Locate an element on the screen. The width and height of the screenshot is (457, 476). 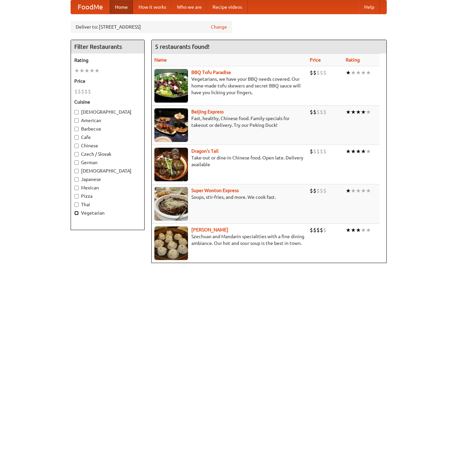
h5: Price is located at coordinates (108, 81).